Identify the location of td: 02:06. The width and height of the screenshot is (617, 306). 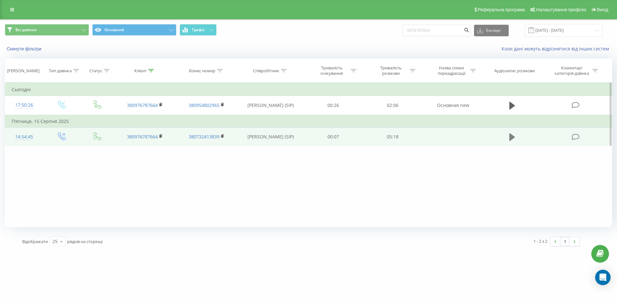
(392, 105).